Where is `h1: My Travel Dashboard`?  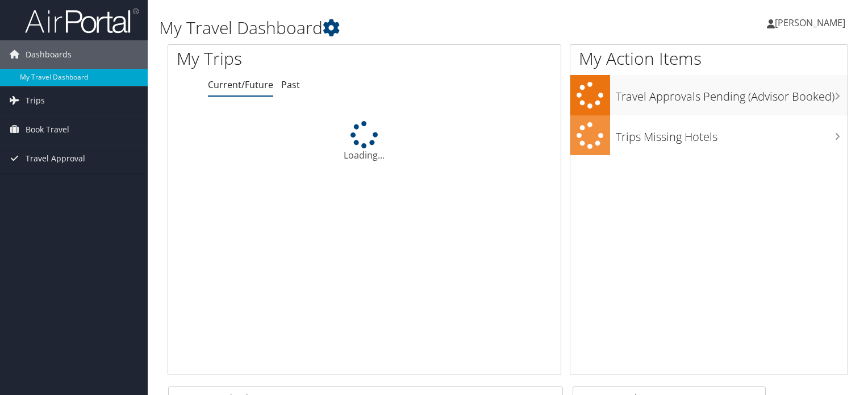
h1: My Travel Dashboard is located at coordinates (392, 28).